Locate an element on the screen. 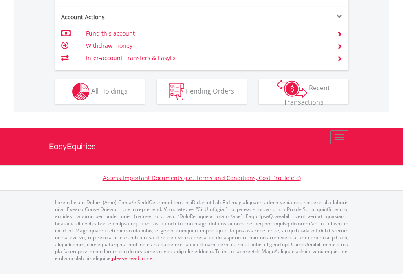 The image size is (403, 274). div: Account Actions is located at coordinates (128, 17).